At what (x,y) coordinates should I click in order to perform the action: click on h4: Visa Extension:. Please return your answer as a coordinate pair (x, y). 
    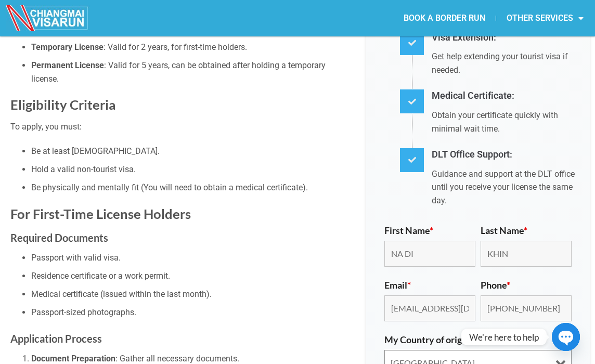
    Looking at the image, I should click on (504, 37).